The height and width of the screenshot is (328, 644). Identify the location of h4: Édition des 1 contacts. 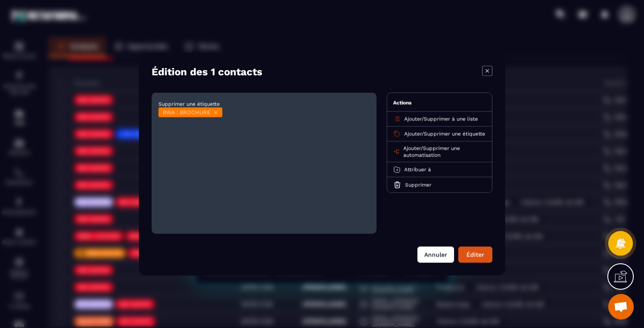
(207, 71).